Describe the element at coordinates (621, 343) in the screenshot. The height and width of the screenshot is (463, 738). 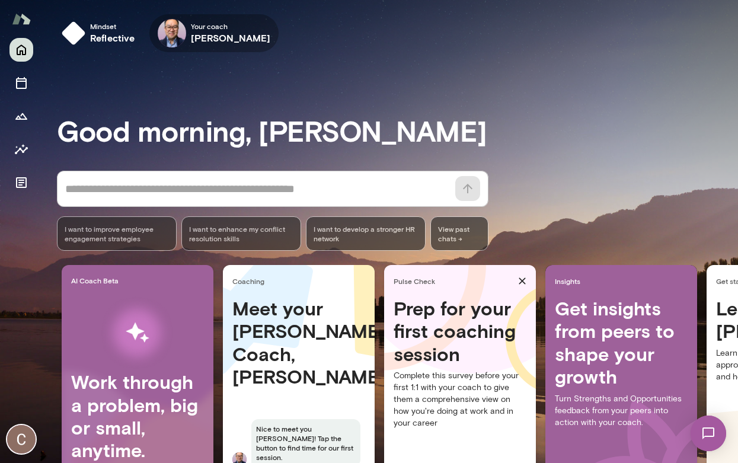
I see `h4: Get insights from peers to shape your growth` at that location.